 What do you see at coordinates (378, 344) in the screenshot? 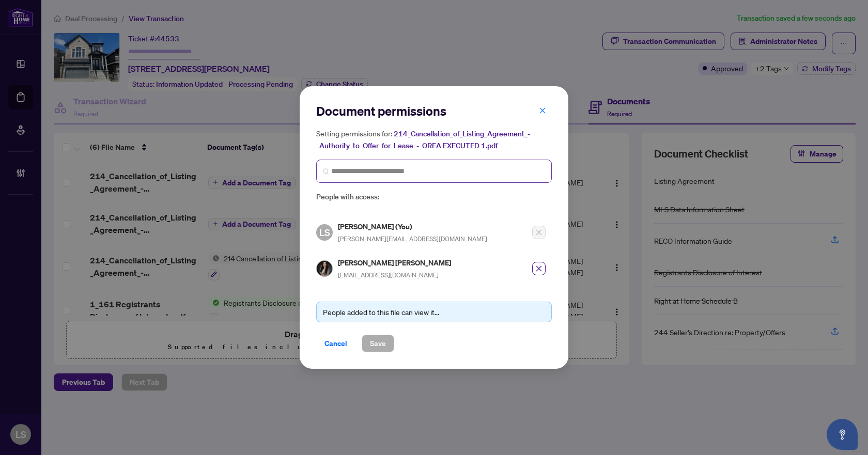
I see `button: Save` at bounding box center [378, 344].